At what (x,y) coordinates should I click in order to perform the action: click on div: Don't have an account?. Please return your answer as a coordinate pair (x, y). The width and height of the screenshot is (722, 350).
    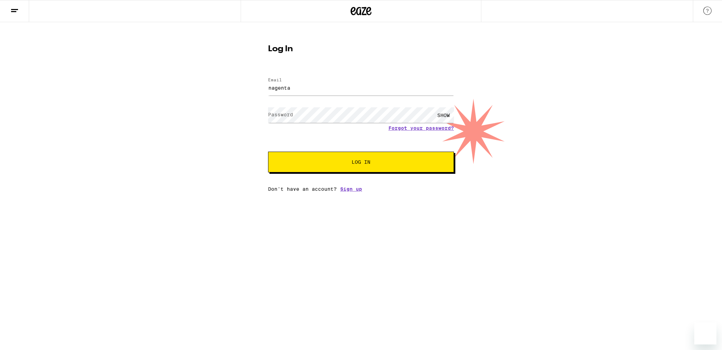
    Looking at the image, I should click on (361, 189).